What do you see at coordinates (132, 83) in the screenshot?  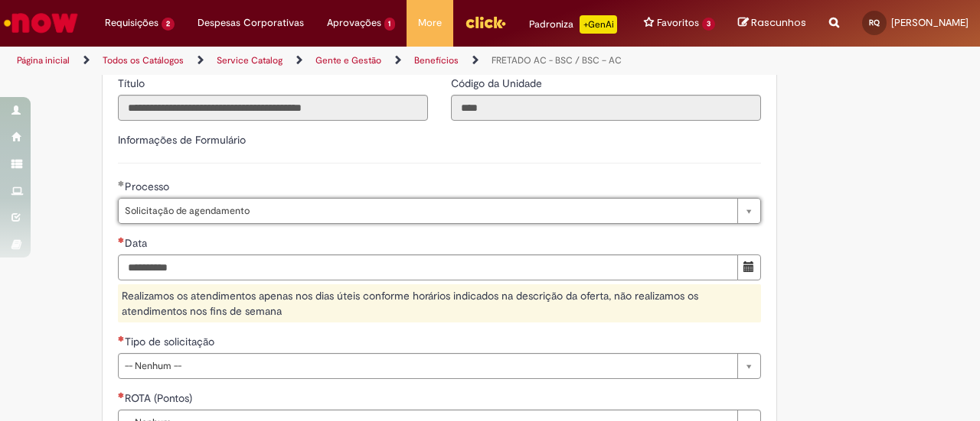 I see `span: Somente leitura - Título` at bounding box center [132, 83].